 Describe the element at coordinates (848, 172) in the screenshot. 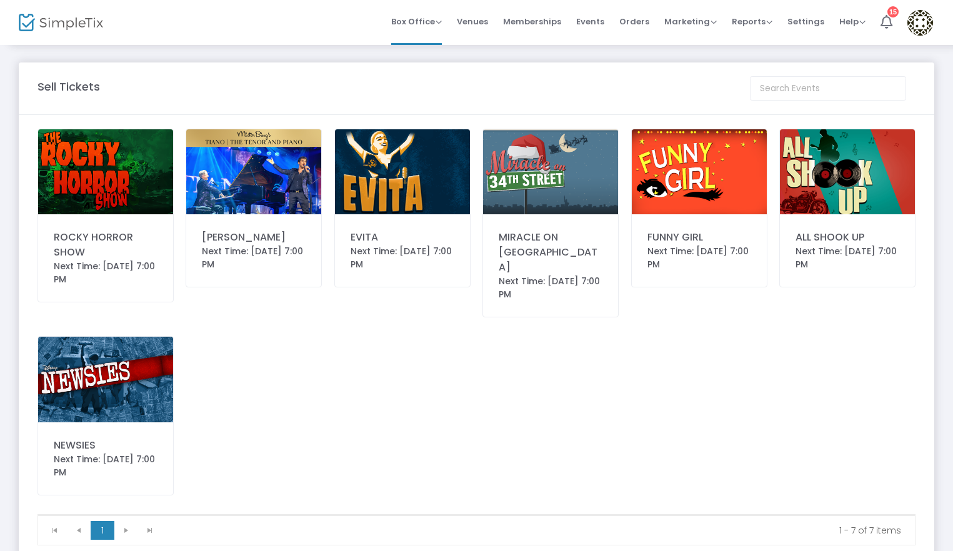

I see `img: CarlosFranco-AETAllShoockUpHome.png` at that location.